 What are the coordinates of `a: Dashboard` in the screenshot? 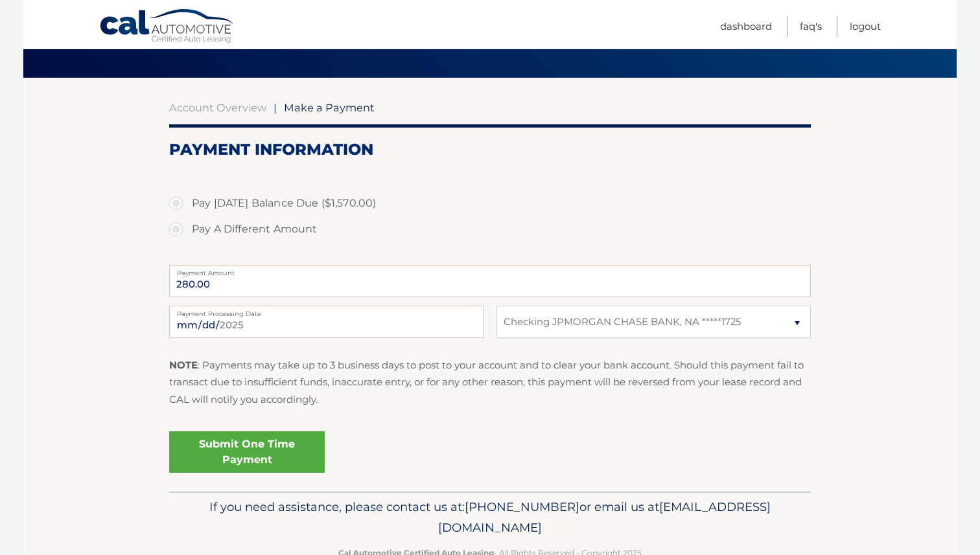 It's located at (746, 26).